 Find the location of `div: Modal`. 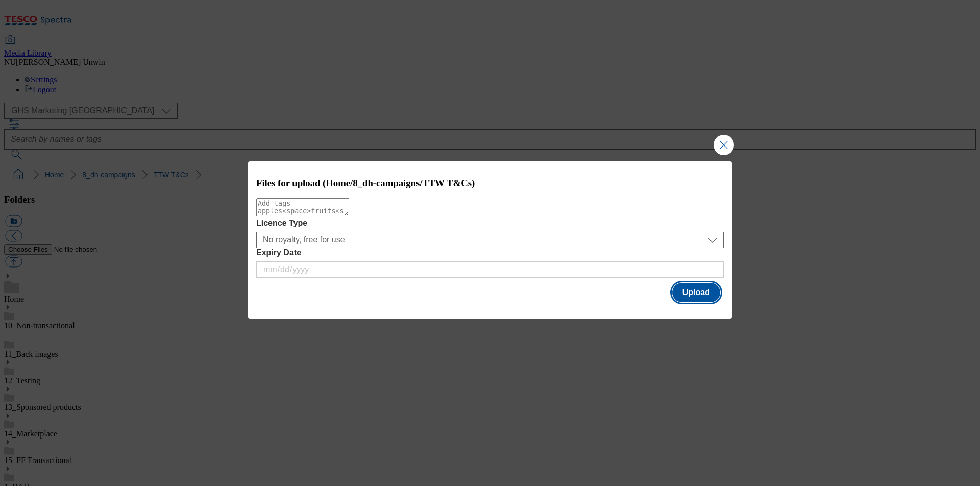

div: Modal is located at coordinates (490, 240).